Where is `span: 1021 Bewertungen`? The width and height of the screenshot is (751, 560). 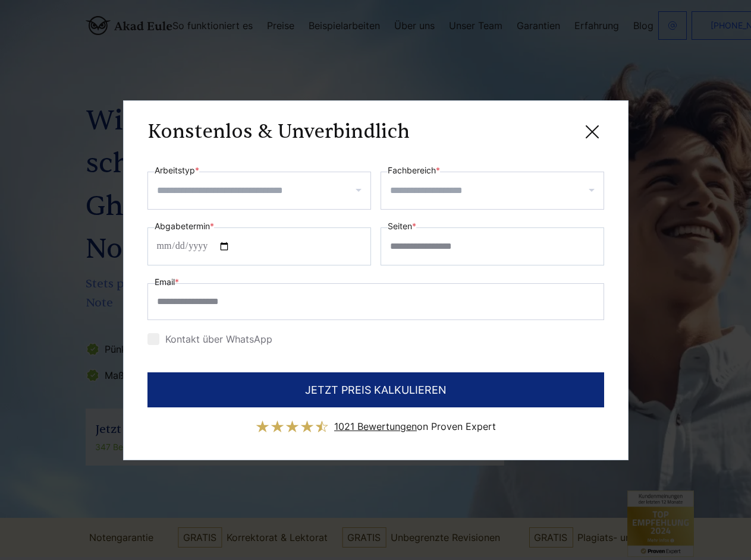 span: 1021 Bewertungen is located at coordinates (375, 427).